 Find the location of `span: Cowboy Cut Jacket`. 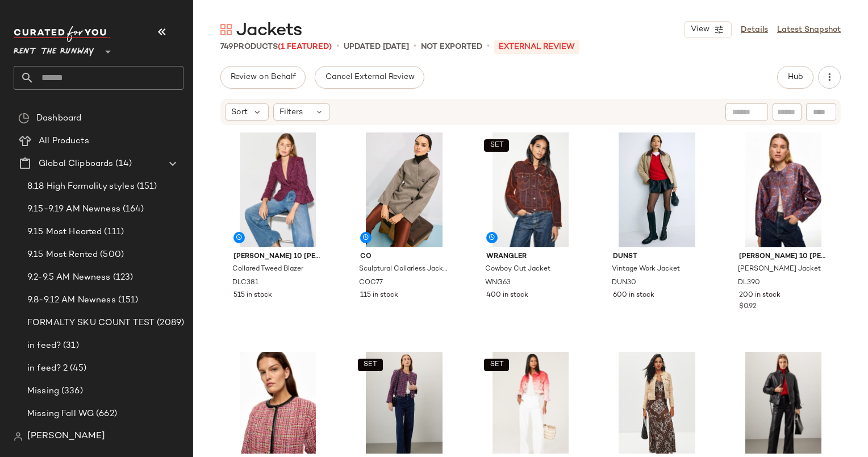

span: Cowboy Cut Jacket is located at coordinates (517, 270).